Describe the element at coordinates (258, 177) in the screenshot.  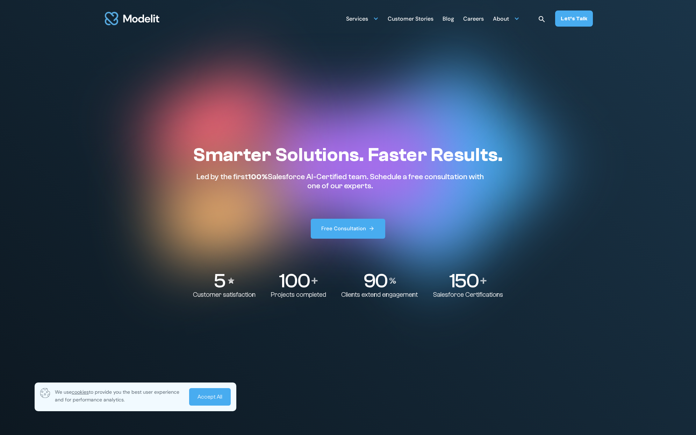
I see `span: 100%` at that location.